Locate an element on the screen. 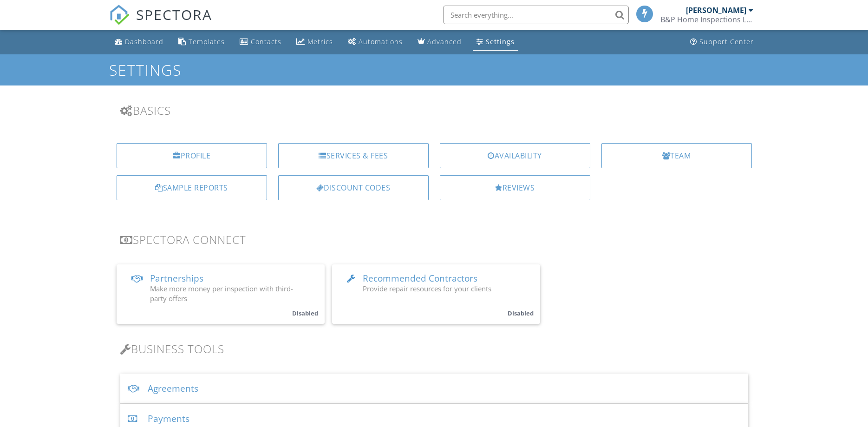 The width and height of the screenshot is (868, 427). a: Services & Fees is located at coordinates (354, 155).